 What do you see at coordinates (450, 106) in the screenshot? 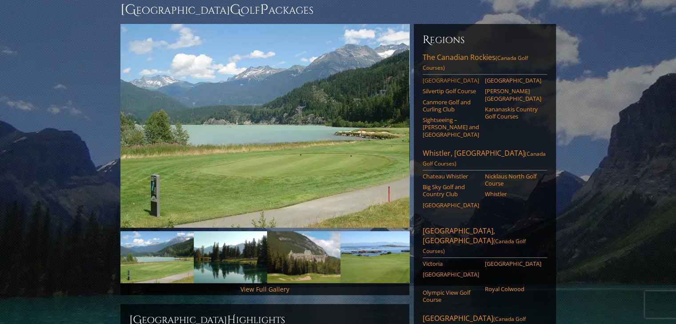
I see `a: Canmore Golf and Curling Club` at bounding box center [450, 106].